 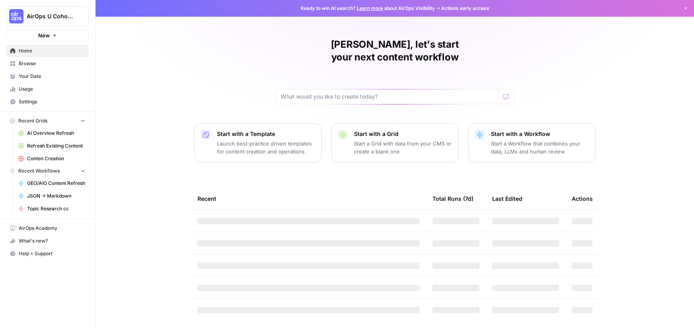 I want to click on a: Your Data, so click(x=47, y=76).